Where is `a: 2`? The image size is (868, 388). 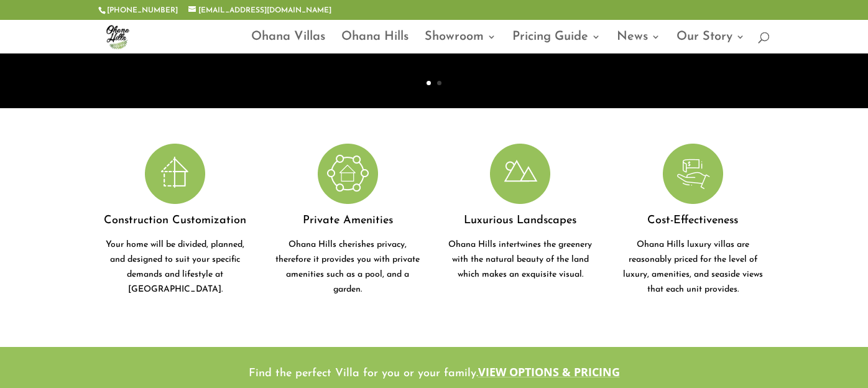 a: 2 is located at coordinates (439, 82).